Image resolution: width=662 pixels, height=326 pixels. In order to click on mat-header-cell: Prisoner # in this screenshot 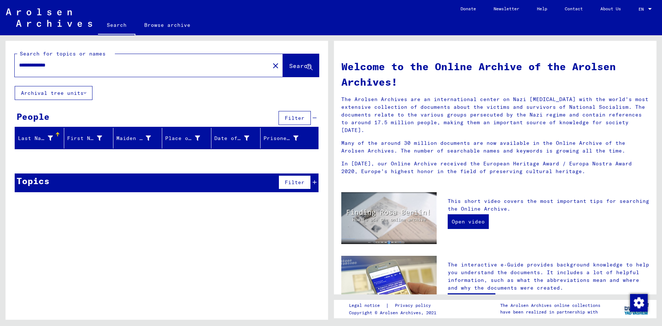, I will do `click(289, 138)`.